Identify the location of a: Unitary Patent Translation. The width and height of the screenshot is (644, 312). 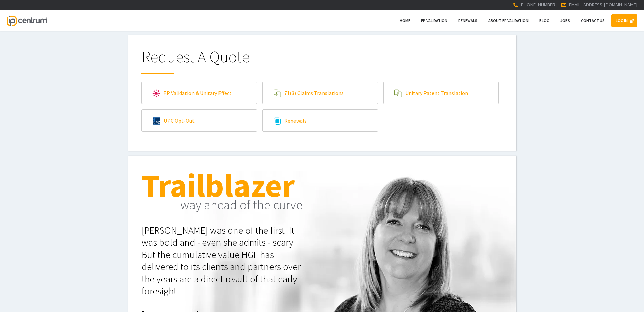
(441, 93).